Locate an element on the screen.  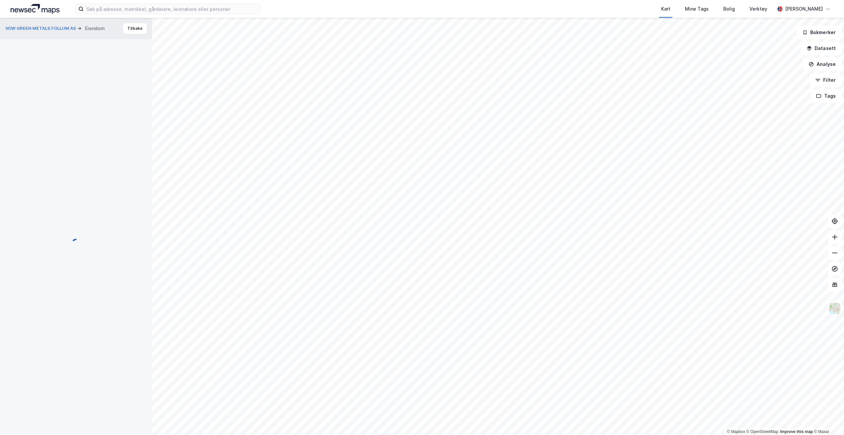
div: Mine Tags is located at coordinates (697, 9).